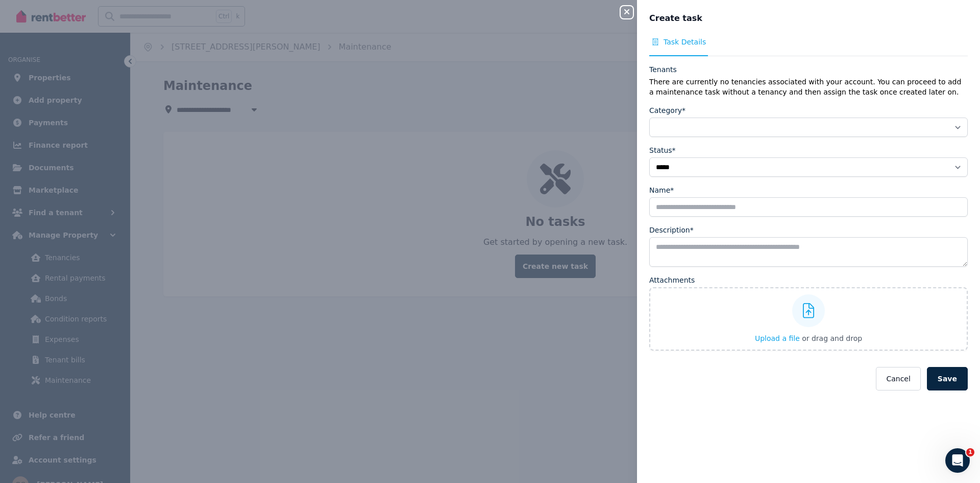  What do you see at coordinates (809, 338) in the screenshot?
I see `button: Upload a file or drag and drop` at bounding box center [809, 338].